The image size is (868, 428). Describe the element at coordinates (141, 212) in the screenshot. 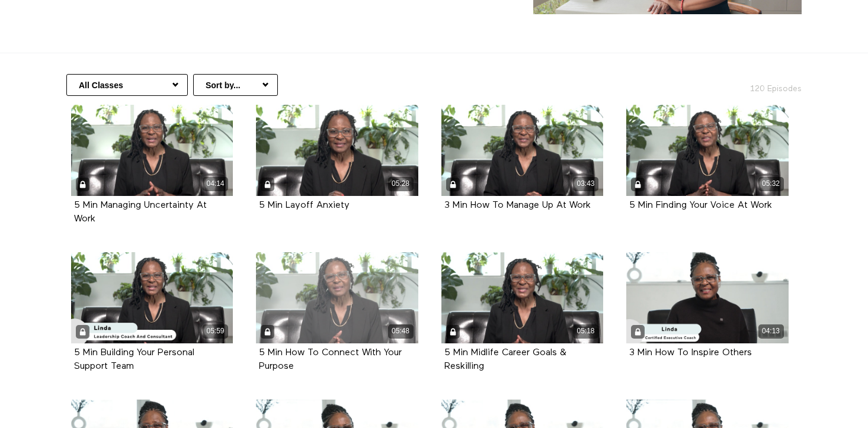

I see `strong: 5 Min Managing Uncertainty At Work` at that location.